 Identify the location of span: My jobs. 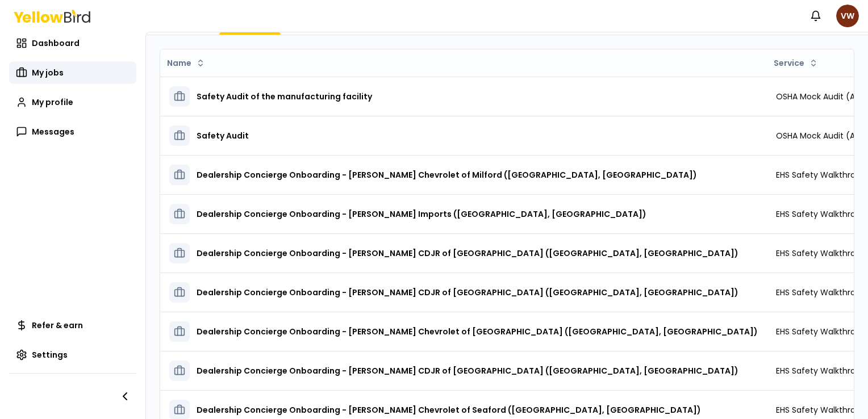
(48, 72).